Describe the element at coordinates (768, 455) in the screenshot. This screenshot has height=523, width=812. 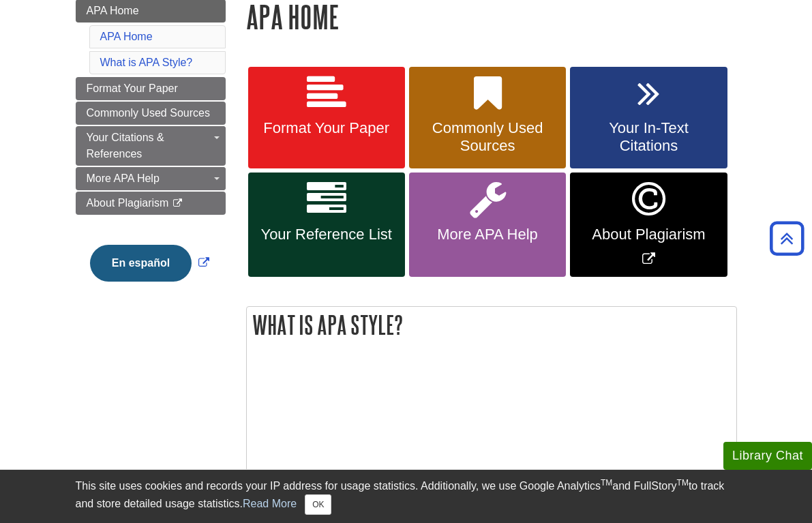
I see `button: Library Chat` at that location.